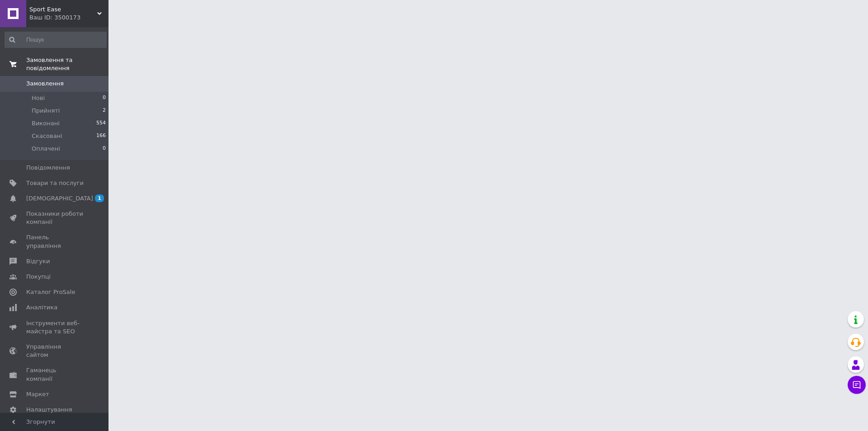 Image resolution: width=868 pixels, height=431 pixels. Describe the element at coordinates (55, 40) in the screenshot. I see `input: Пошук` at that location.